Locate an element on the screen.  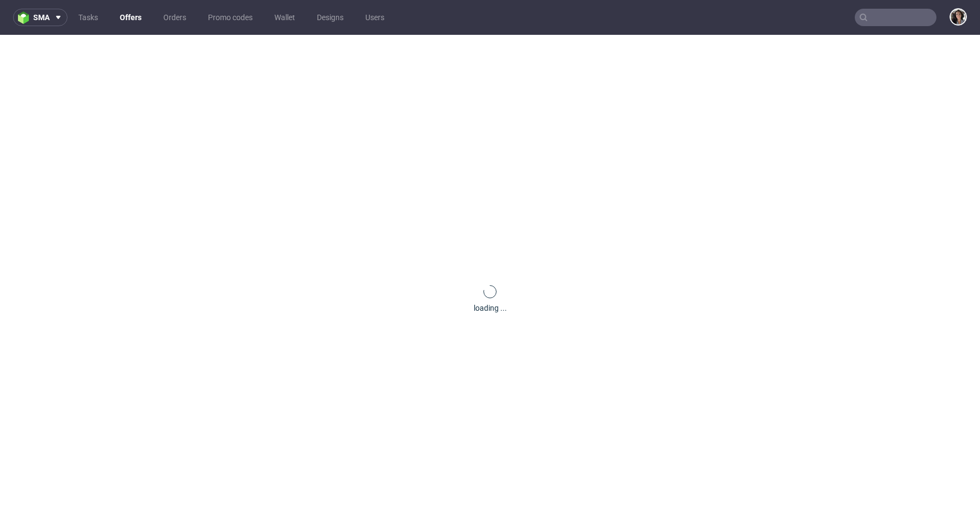
img: Moreno Martinez Cristina is located at coordinates (958, 17).